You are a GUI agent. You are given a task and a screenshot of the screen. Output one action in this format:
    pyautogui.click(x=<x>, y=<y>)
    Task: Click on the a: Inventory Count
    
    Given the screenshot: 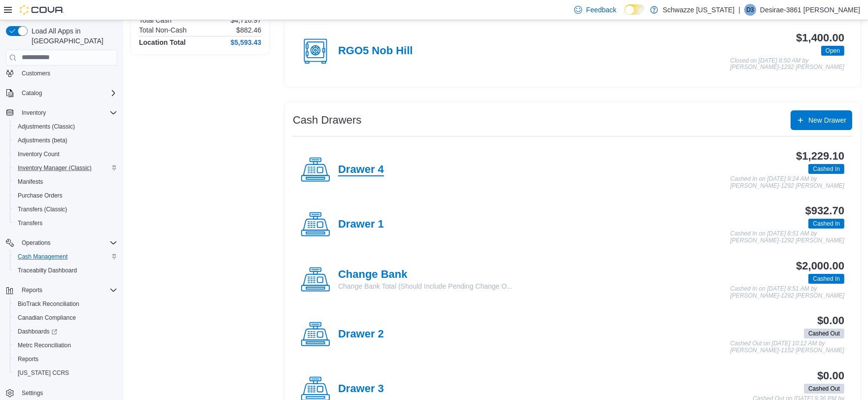 What is the action you would take?
    pyautogui.click(x=38, y=154)
    